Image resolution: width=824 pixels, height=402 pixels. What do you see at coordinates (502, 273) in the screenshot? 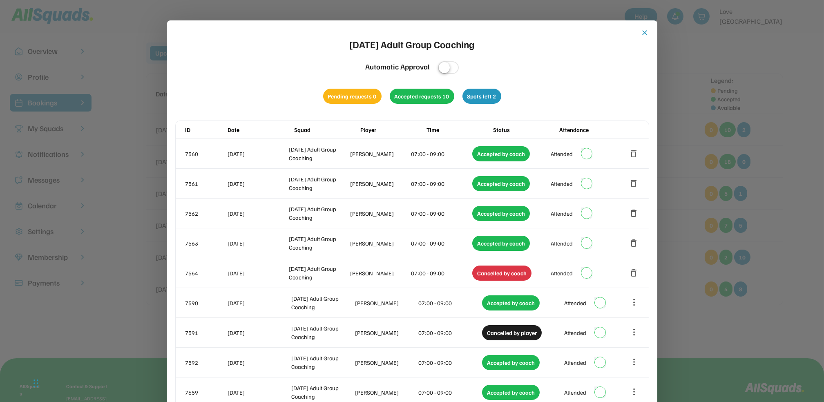
I see `div: Cancelled by coach` at bounding box center [502, 273].